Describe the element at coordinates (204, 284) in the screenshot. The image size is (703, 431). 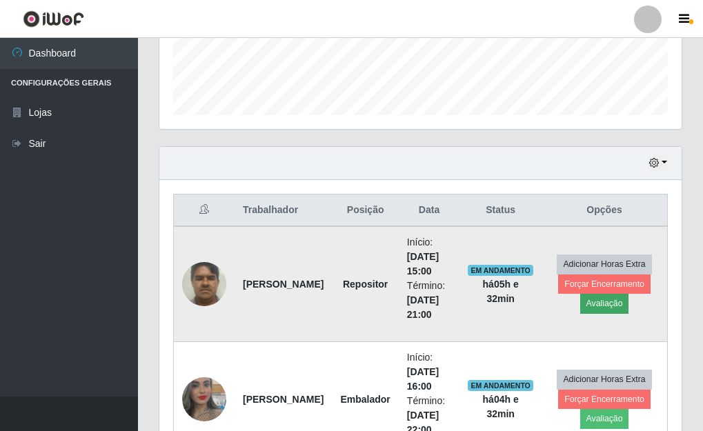
I see `img: 1752587880902.jpeg` at that location.